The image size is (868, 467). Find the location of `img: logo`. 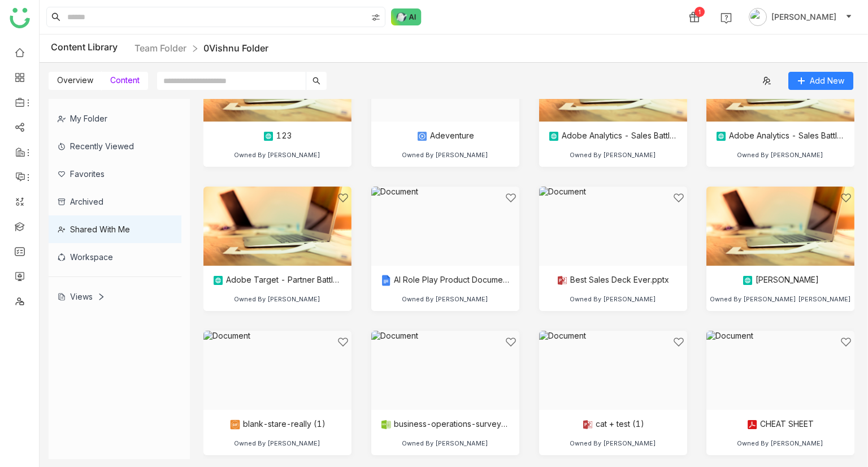

img: logo is located at coordinates (20, 18).